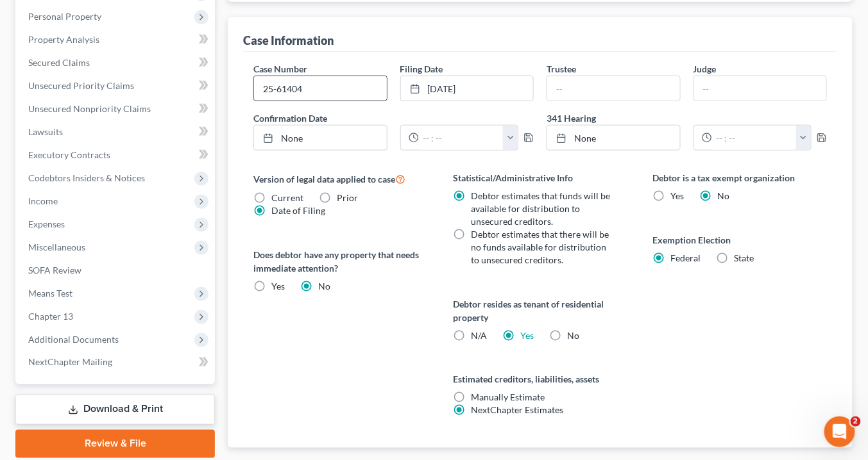 This screenshot has height=460, width=868. What do you see at coordinates (50, 293) in the screenshot?
I see `span: Means Test` at bounding box center [50, 293].